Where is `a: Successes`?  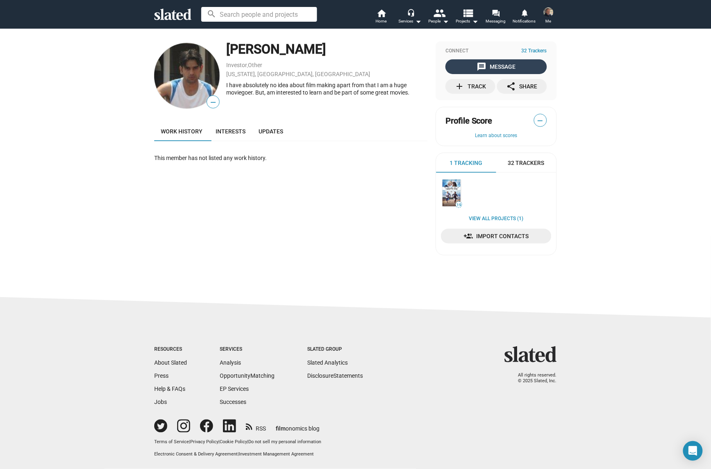 a: Successes is located at coordinates (233, 402).